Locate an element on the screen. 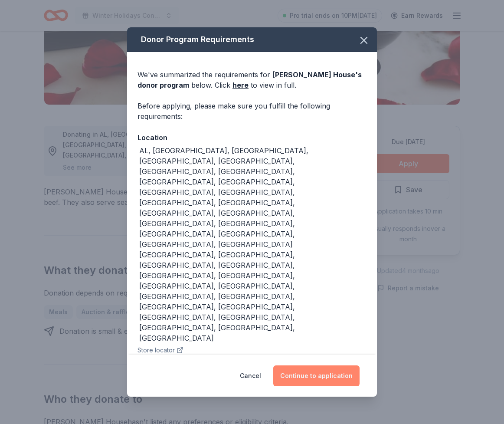 Image resolution: width=504 pixels, height=424 pixels. div: We've summarized the requirements for below. Click to view in full. is located at coordinates (252, 80).